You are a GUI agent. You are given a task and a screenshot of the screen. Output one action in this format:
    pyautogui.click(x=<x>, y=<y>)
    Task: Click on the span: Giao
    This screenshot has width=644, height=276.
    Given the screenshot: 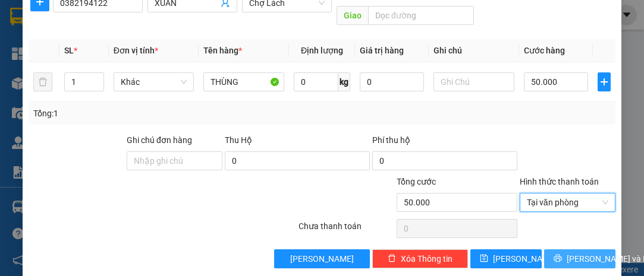 What is the action you would take?
    pyautogui.click(x=352, y=16)
    